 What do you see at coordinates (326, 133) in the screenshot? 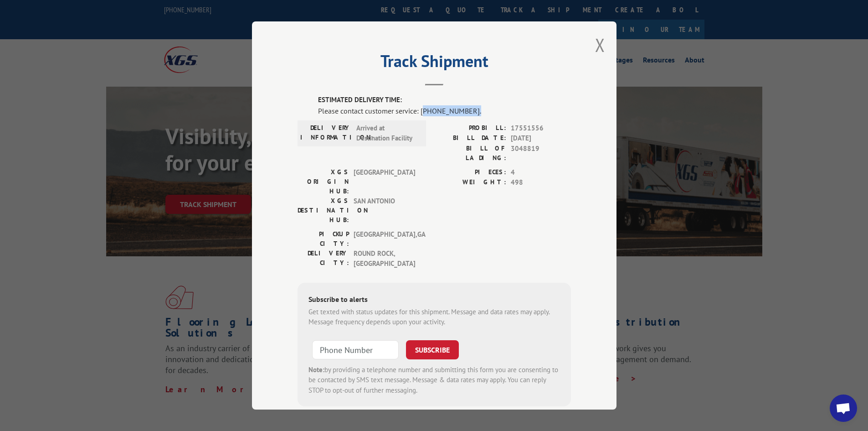
I see `label: DELIVERY INFORMATION:` at bounding box center [326, 133].